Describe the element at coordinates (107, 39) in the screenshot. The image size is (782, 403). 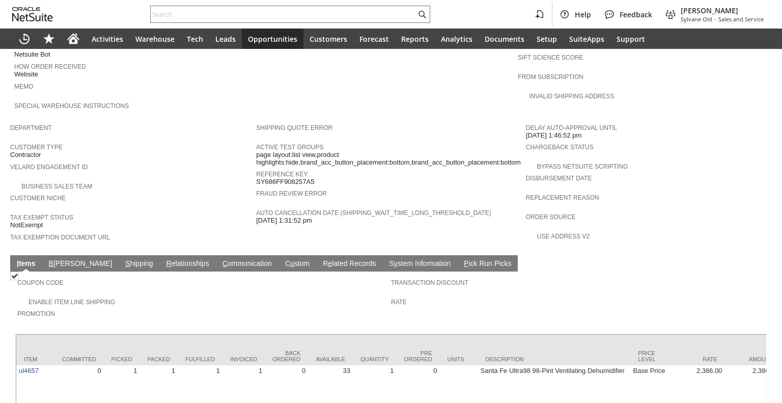
I see `span: Activities` at that location.